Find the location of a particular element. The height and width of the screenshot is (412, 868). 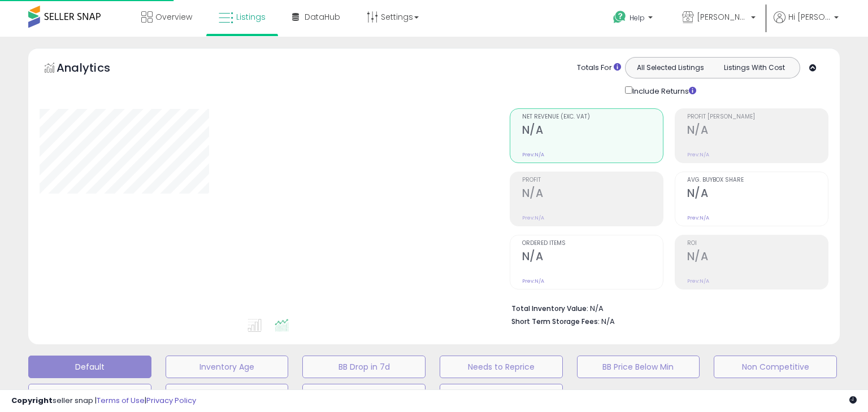

button: Non Competitive is located at coordinates (775, 367).